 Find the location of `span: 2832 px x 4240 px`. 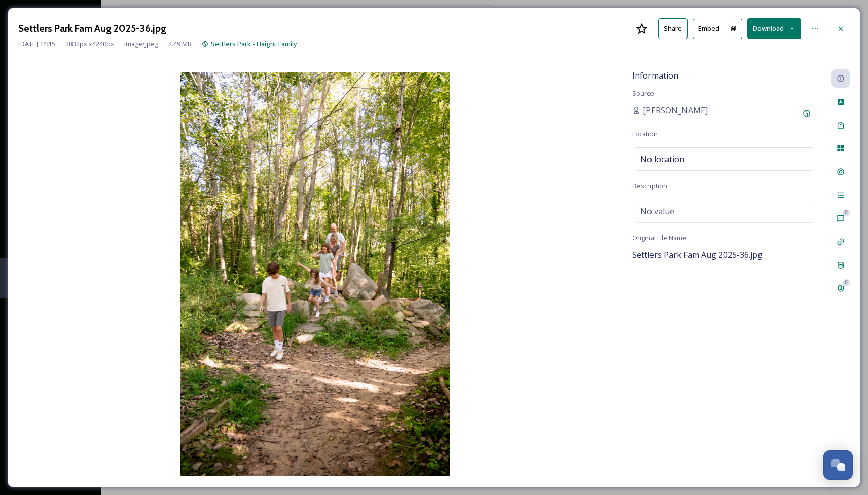

span: 2832 px x 4240 px is located at coordinates (90, 44).